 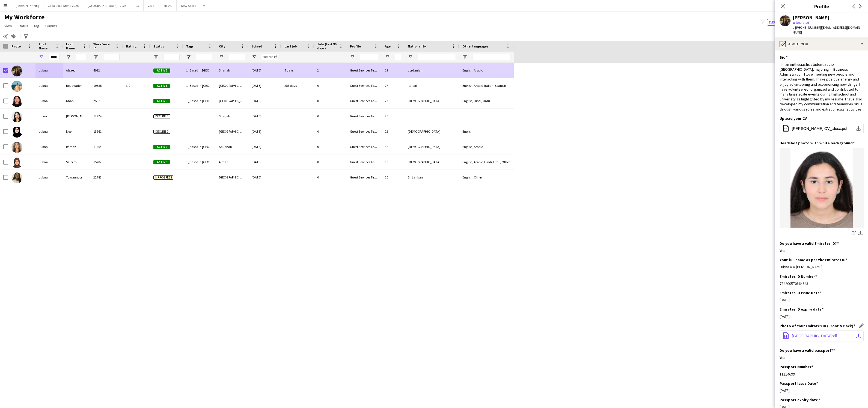 I want to click on button: MIRAL, so click(x=168, y=6).